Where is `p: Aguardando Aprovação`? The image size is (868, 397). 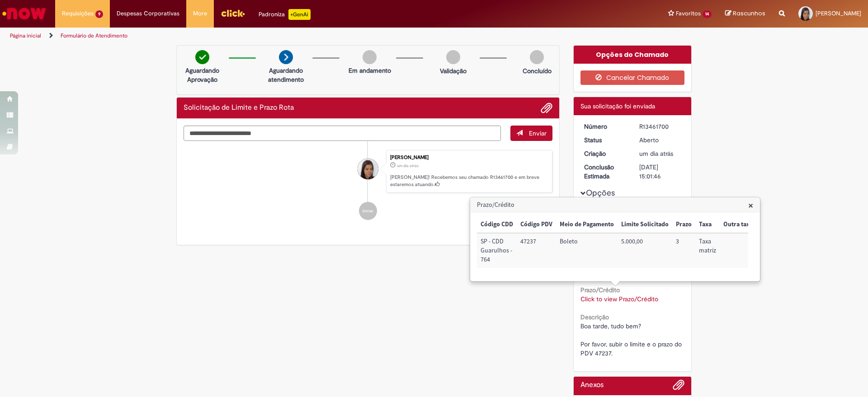 p: Aguardando Aprovação is located at coordinates (202, 75).